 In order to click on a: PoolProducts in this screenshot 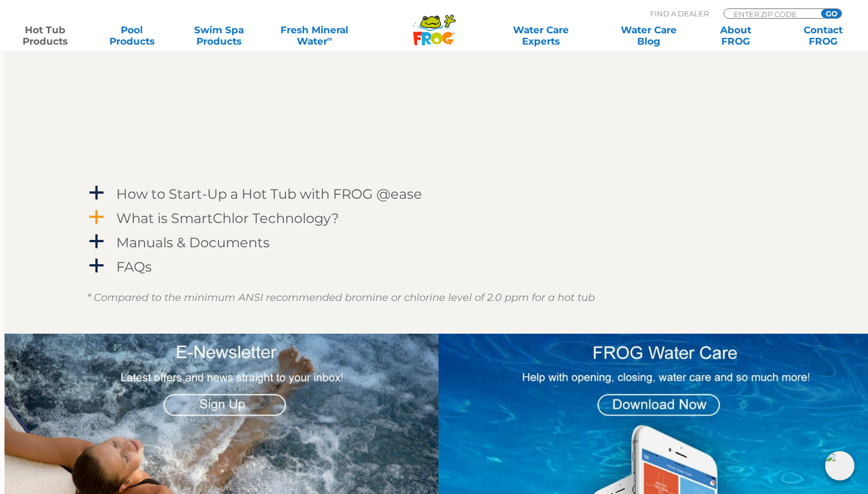, I will do `click(133, 35)`.